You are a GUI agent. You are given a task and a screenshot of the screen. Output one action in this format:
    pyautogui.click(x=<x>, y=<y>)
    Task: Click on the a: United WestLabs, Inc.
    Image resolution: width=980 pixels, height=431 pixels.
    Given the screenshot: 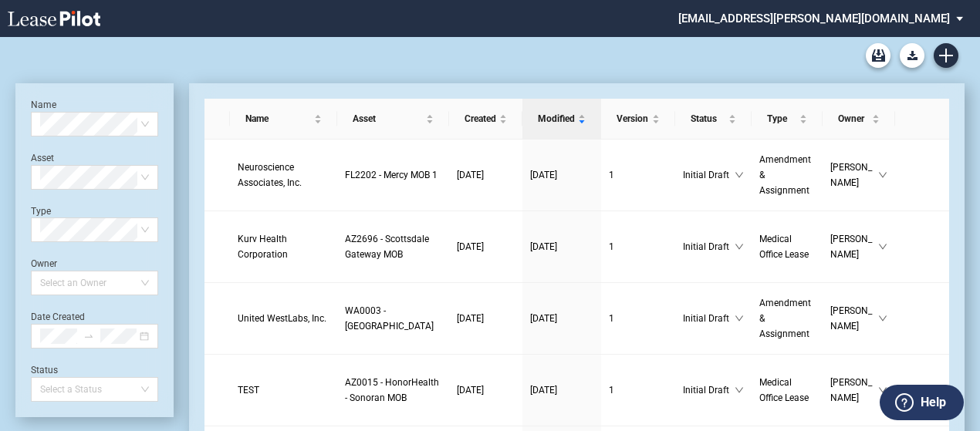 What is the action you would take?
    pyautogui.click(x=283, y=319)
    